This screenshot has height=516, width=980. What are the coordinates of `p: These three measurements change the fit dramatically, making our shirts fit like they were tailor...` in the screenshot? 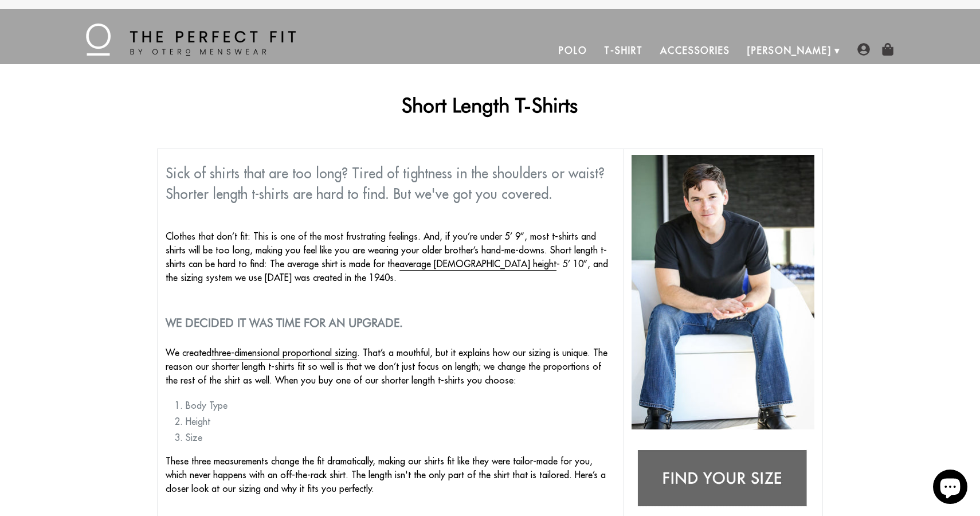 It's located at (390, 475).